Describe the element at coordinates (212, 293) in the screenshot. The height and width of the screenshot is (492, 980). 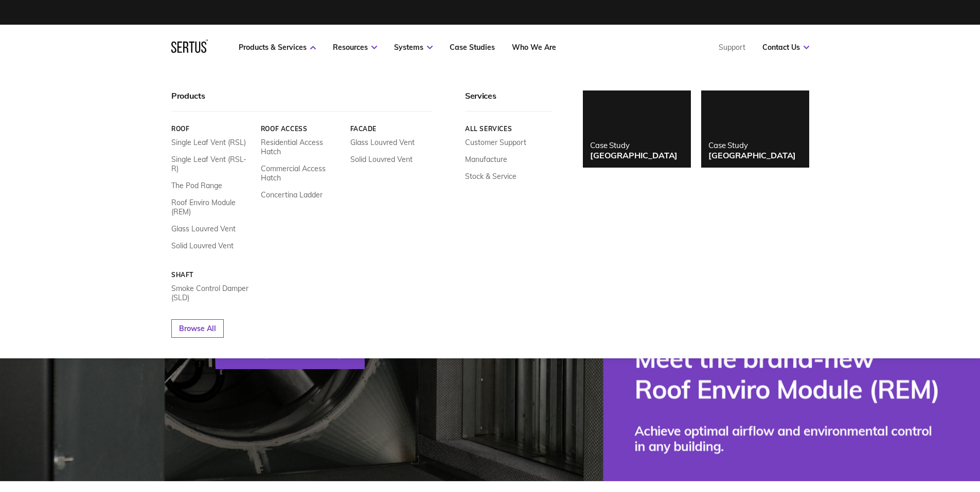
I see `a: Smoke Control Damper (SLD)` at that location.